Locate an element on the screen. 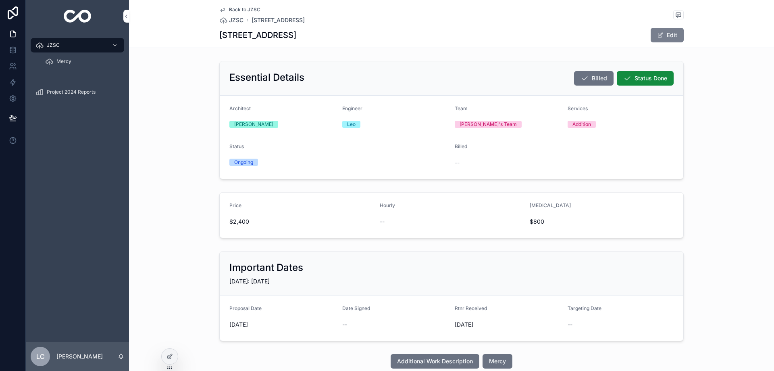  span: LC is located at coordinates (40, 356).